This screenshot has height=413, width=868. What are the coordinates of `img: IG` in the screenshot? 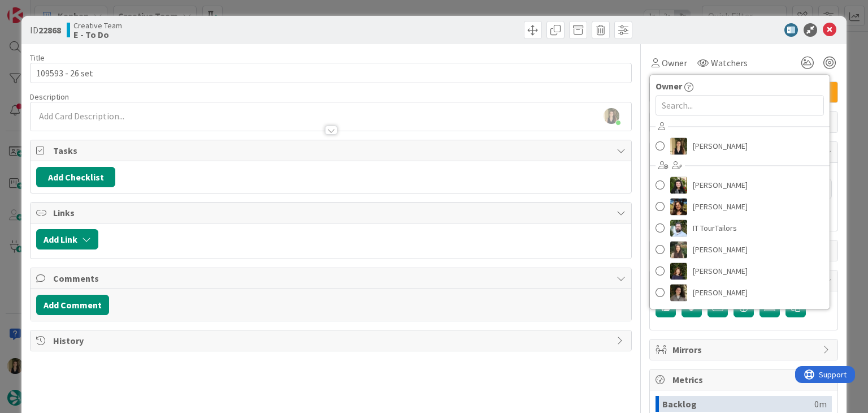 It's located at (679, 249).